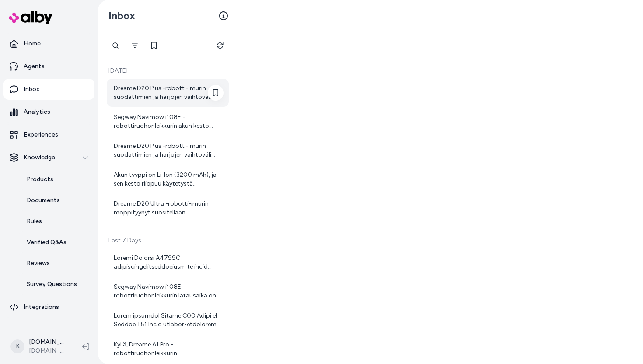 Image resolution: width=643 pixels, height=364 pixels. What do you see at coordinates (49, 44) in the screenshot?
I see `a: Home` at bounding box center [49, 44].